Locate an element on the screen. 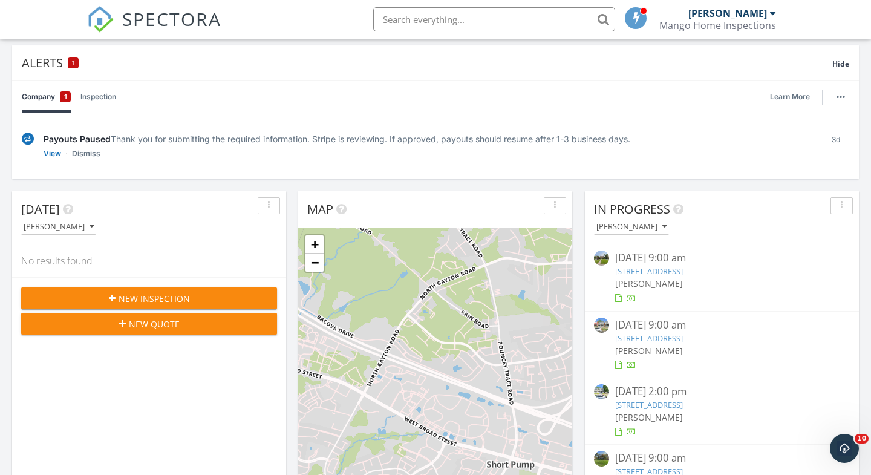 This screenshot has height=475, width=871. a: Zoom in is located at coordinates (315, 244).